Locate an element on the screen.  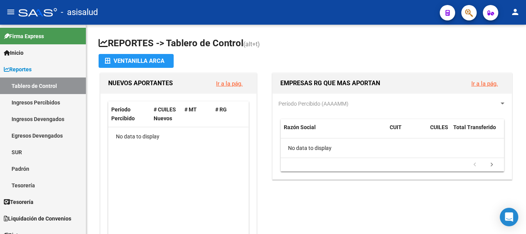
span: Liquidación de Convenios is located at coordinates (37, 218).